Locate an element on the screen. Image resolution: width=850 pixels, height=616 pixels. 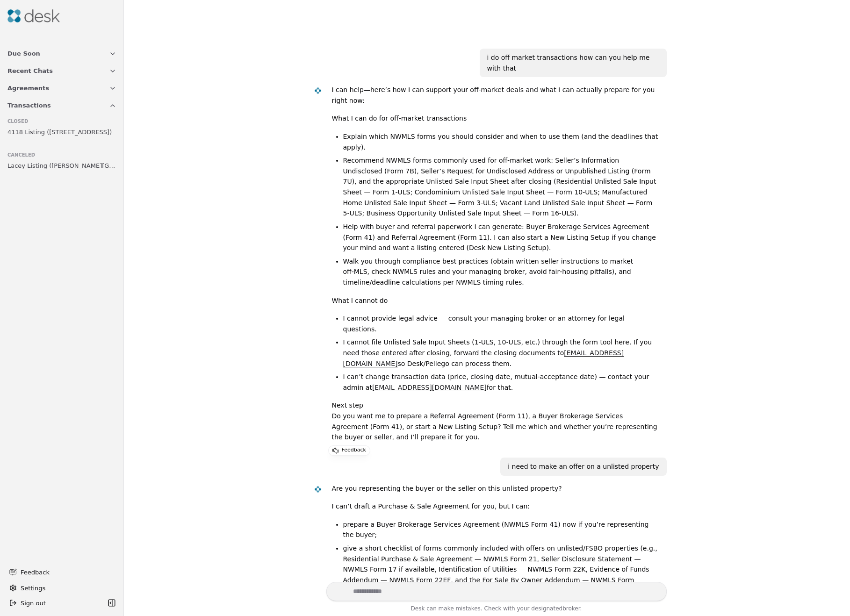
li: Help with buyer and referral paperwork I can generate: Buyer Brokerage Services Agreement (Form 4... is located at coordinates (501, 237).